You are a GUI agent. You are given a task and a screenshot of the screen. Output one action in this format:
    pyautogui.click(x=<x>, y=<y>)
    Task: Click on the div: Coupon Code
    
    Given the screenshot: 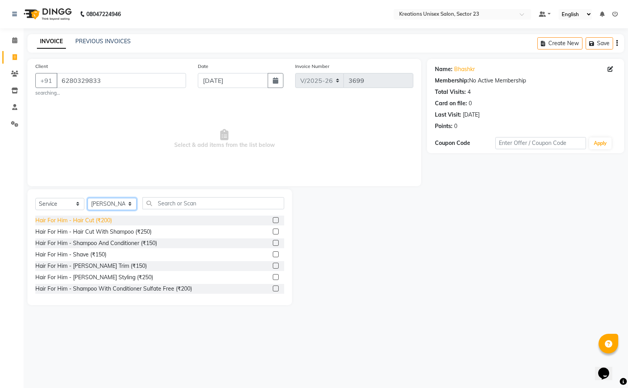 What is the action you would take?
    pyautogui.click(x=465, y=143)
    